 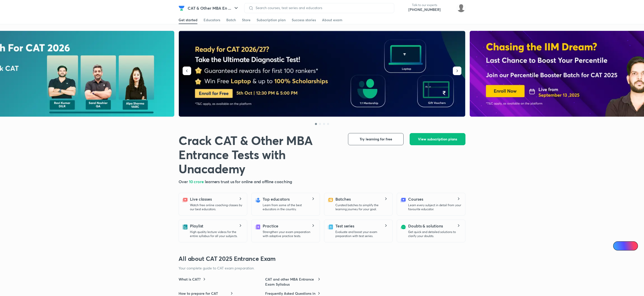 I want to click on a: Company Logo, so click(x=182, y=8).